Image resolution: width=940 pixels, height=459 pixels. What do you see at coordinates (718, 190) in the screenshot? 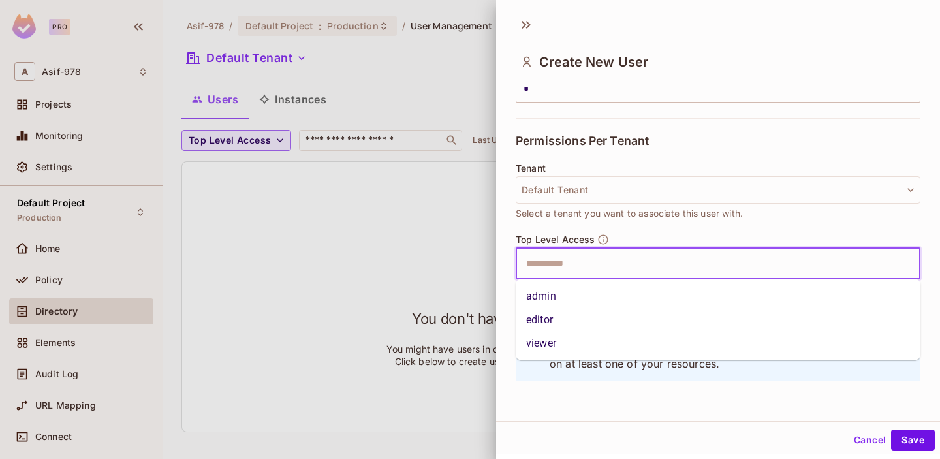
I see `button: Default Tenant` at bounding box center [718, 190].